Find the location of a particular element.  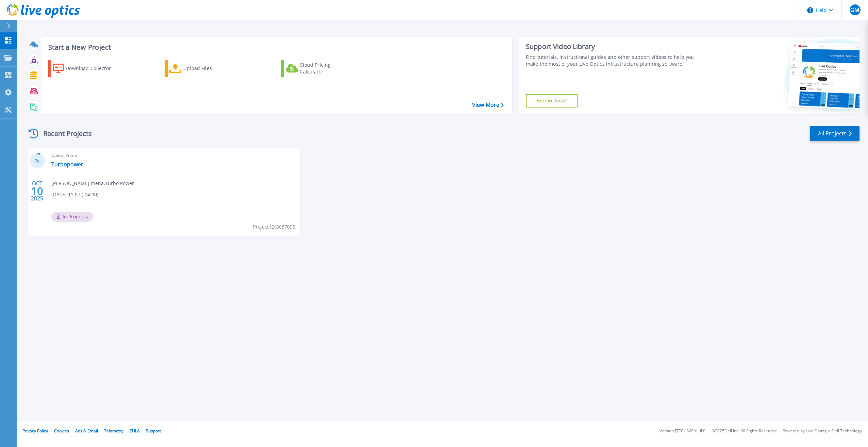

a: Cookies is located at coordinates (61, 431).